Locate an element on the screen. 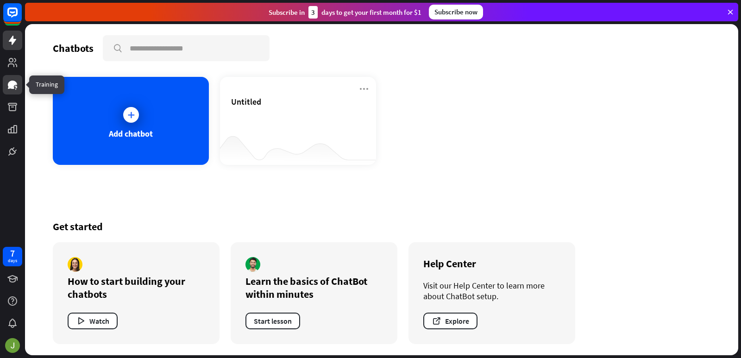 The height and width of the screenshot is (358, 741). div: Get started is located at coordinates (381, 226).